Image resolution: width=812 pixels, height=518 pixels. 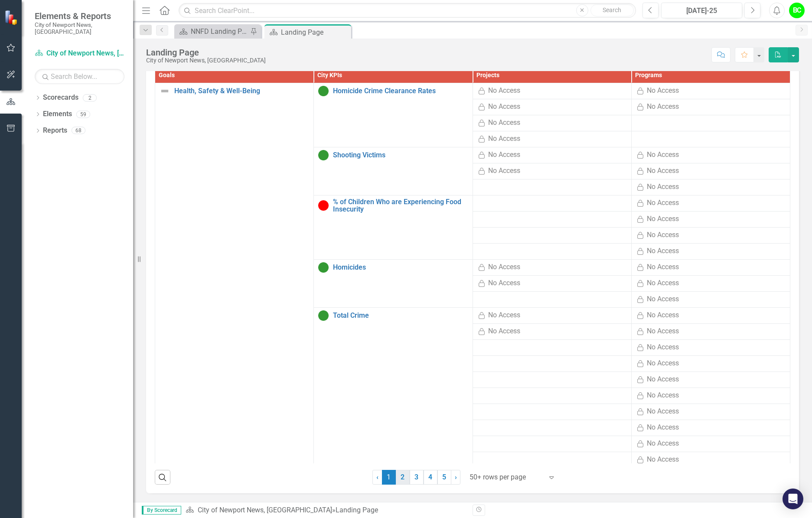 What do you see at coordinates (241, 91) in the screenshot?
I see `a: Health, Safety & Well-Being` at bounding box center [241, 91].